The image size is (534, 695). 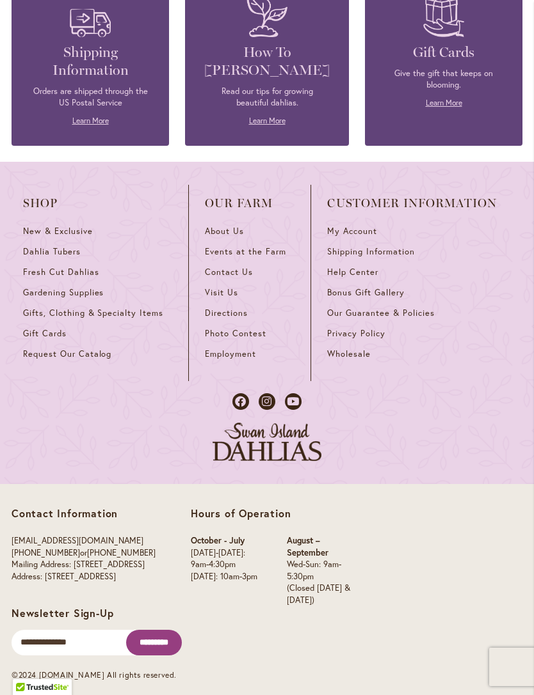 What do you see at coordinates (356, 333) in the screenshot?
I see `span: Privacy Policy` at bounding box center [356, 333].